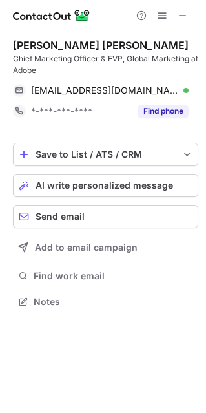 This screenshot has width=206, height=413. Describe the element at coordinates (105, 302) in the screenshot. I see `button: Notes` at that location.